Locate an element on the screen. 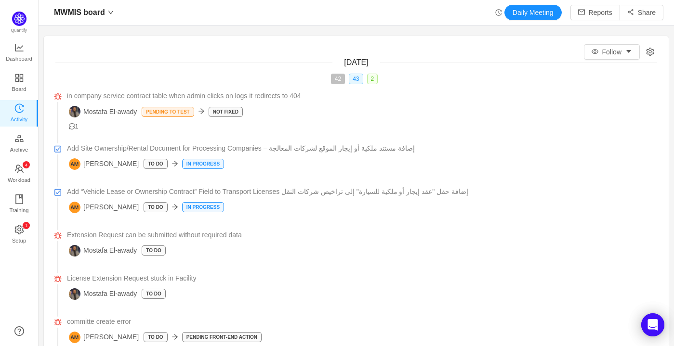  a: Dashboard is located at coordinates (19, 53).